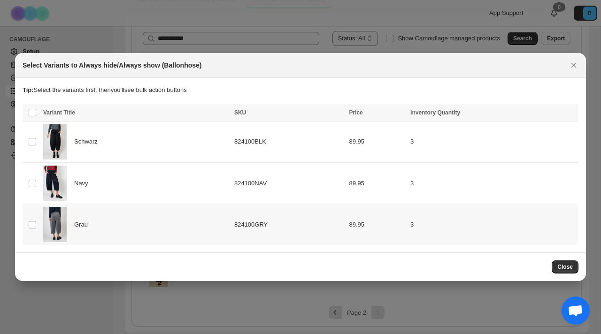 The width and height of the screenshot is (601, 334). What do you see at coordinates (576, 311) in the screenshot?
I see `a: Chat abierto` at bounding box center [576, 311].